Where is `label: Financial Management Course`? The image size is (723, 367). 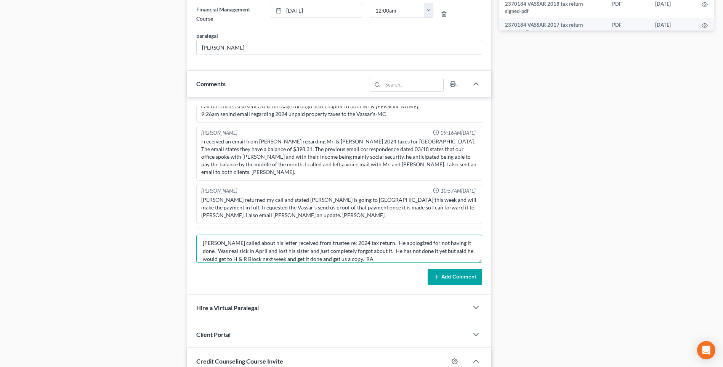
label: Financial Management Course is located at coordinates (229, 14).